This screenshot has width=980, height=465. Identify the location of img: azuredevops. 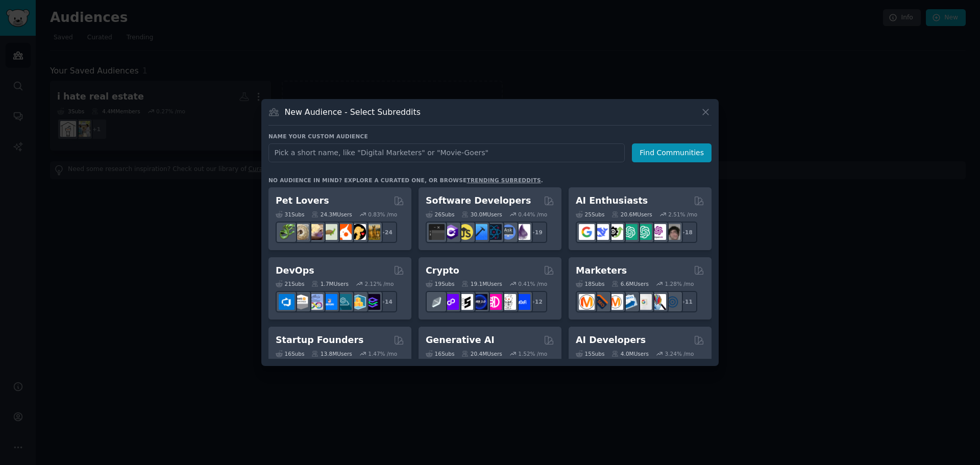
(286, 302).